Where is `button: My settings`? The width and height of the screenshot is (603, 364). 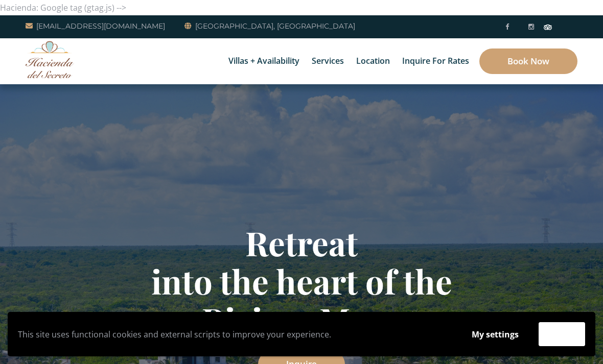
button: My settings is located at coordinates (495, 334).